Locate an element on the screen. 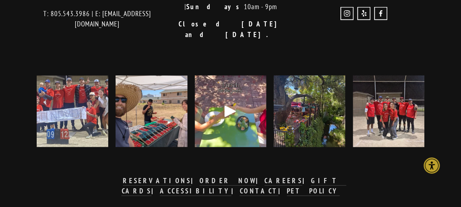 The image size is (461, 207). img: CHAMPS! 🥇 Huge congrats to our incredible softball team for bringing home the league championship... is located at coordinates (73, 111).